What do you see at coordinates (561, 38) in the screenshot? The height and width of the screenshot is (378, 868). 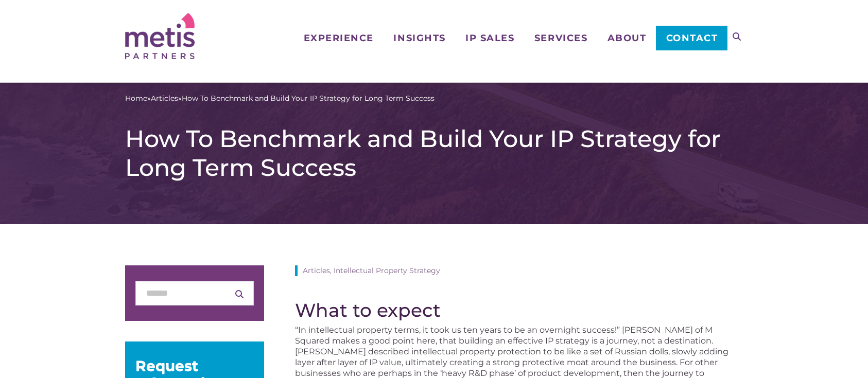 I see `span: Services` at bounding box center [561, 38].